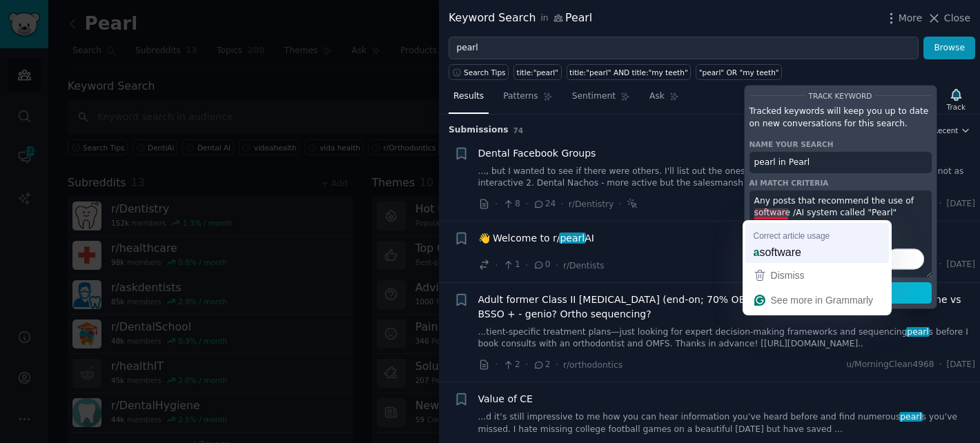 This screenshot has width=980, height=443. What do you see at coordinates (520, 18) in the screenshot?
I see `div: Keyword Search Pearl` at bounding box center [520, 18].